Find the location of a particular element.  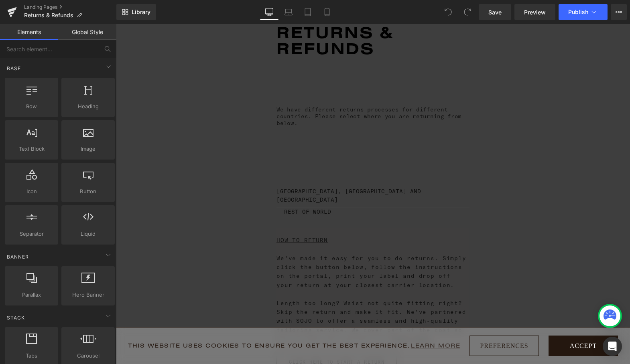

span: Carousel is located at coordinates (88, 355).